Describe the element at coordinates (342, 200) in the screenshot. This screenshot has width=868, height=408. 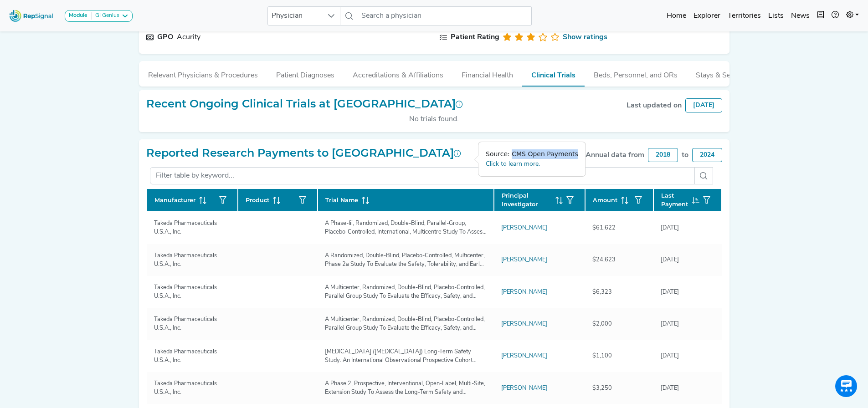
I see `span: Trial Name` at that location.